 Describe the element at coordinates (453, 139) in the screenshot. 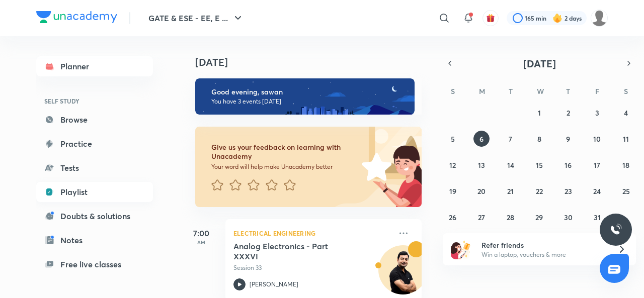

I see `button: October 5, 2025` at that location.